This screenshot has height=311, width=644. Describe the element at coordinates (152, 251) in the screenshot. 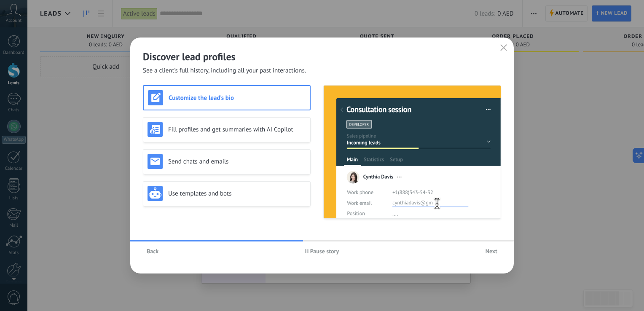

I see `button: Back` at that location.